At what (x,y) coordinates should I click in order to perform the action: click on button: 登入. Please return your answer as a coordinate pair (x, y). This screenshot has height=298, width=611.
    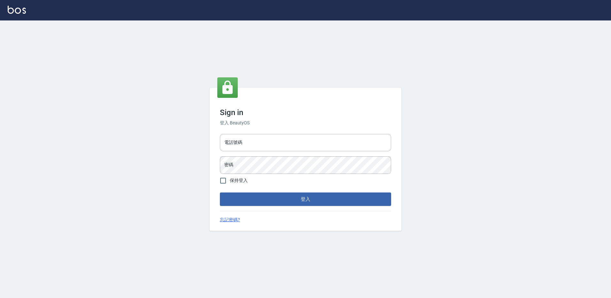
    Looking at the image, I should click on (305, 199).